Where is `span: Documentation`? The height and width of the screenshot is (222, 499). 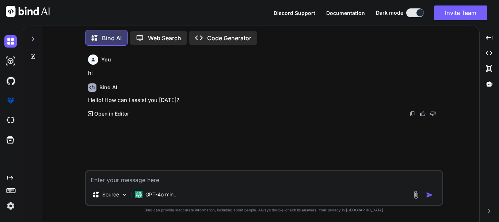
span: Documentation is located at coordinates (346, 13).